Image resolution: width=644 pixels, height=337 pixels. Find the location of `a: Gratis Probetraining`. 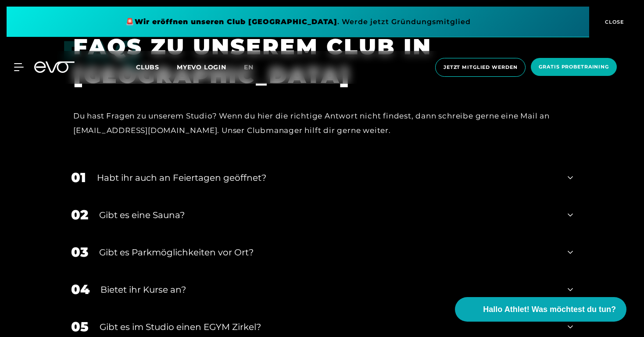

a: Gratis Probetraining is located at coordinates (574, 67).